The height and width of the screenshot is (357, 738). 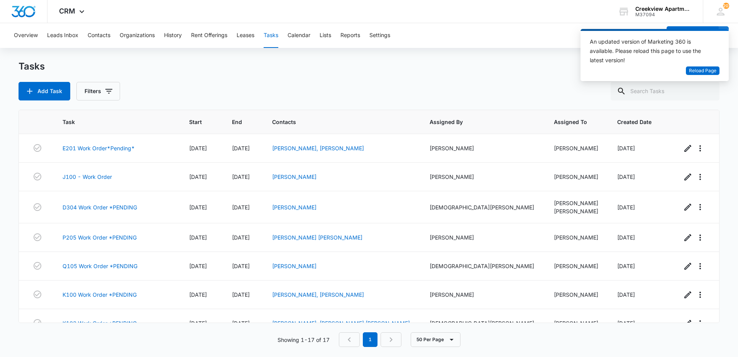 What do you see at coordinates (326, 36) in the screenshot?
I see `button: Lists` at bounding box center [326, 36].